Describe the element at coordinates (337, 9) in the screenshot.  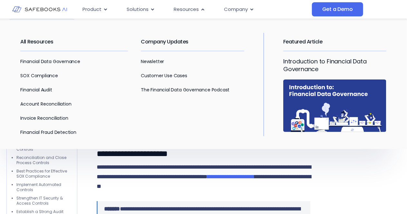
I see `a: Get a Demo` at that location.